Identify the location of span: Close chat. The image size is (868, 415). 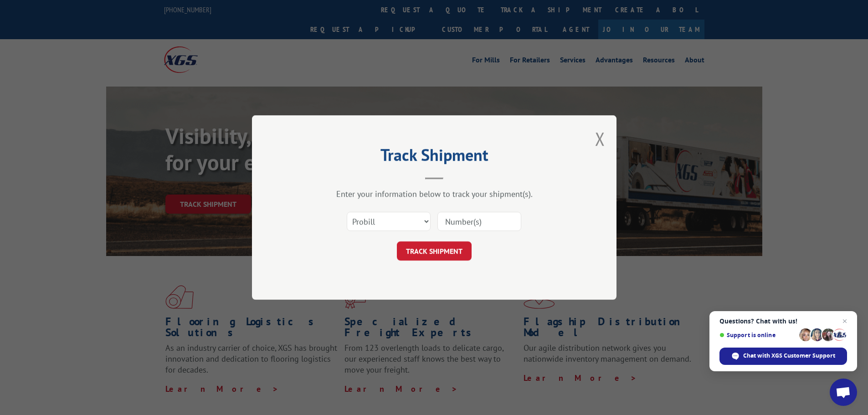
(845, 321).